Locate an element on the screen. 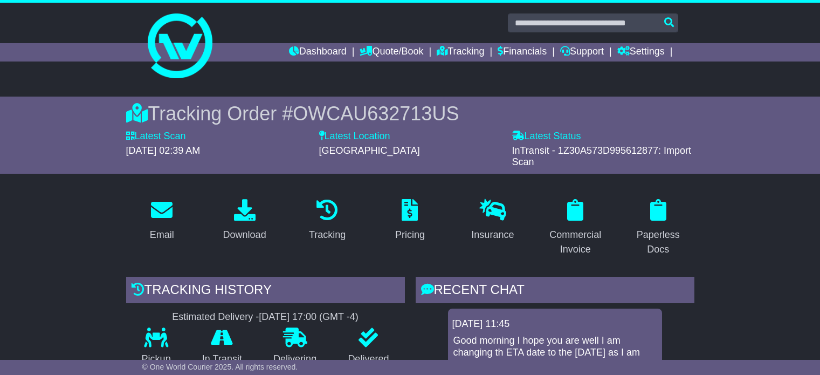  div: Tracking is located at coordinates (327, 235).